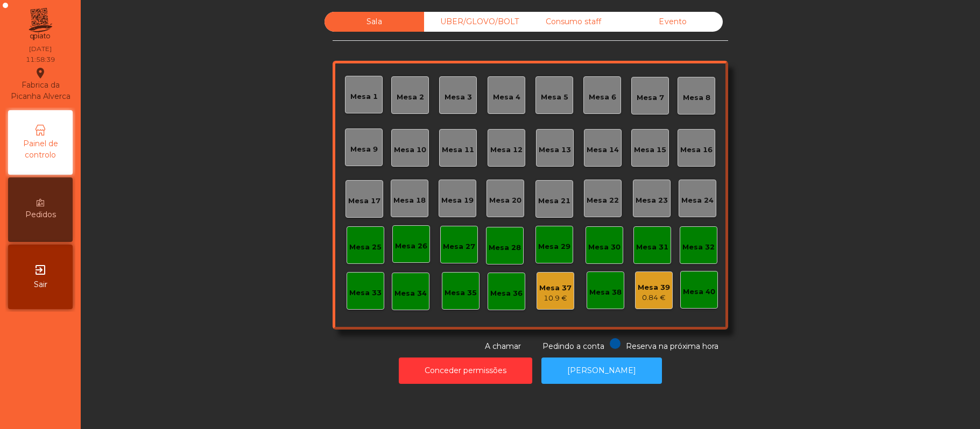 This screenshot has height=429, width=980. What do you see at coordinates (554, 98) in the screenshot?
I see `div: Mesa 5` at bounding box center [554, 98].